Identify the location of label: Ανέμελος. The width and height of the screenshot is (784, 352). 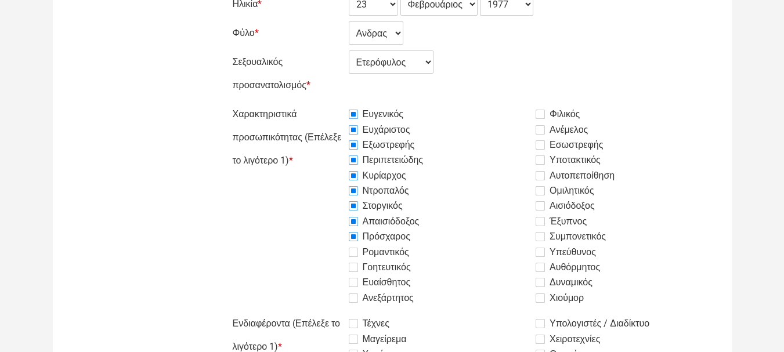
(562, 130).